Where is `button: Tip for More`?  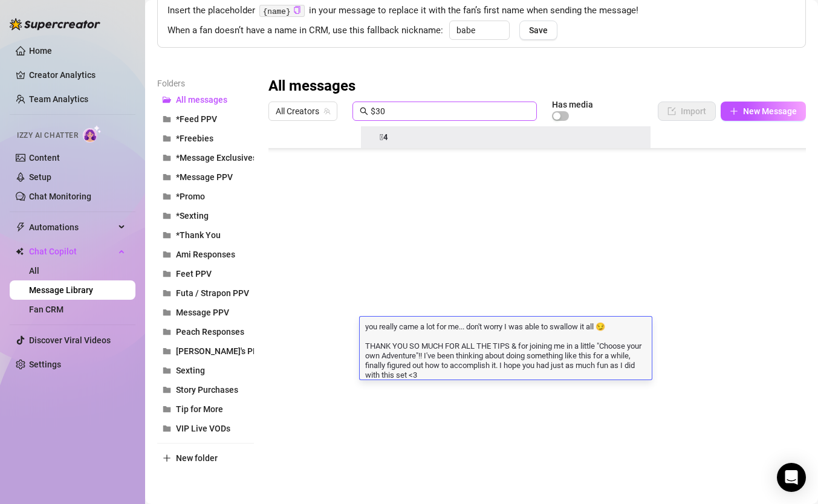 button: Tip for More is located at coordinates (205, 409).